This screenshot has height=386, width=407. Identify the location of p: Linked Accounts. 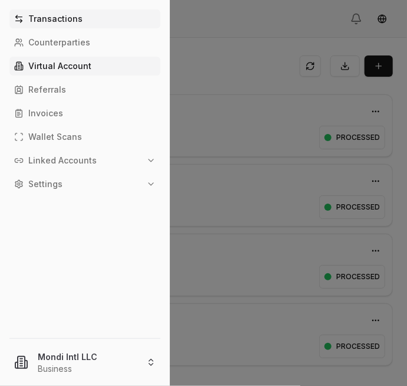
(62, 160).